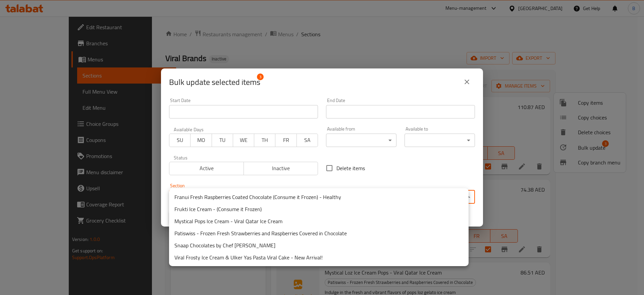 The height and width of the screenshot is (295, 644). I want to click on li: Franui Fresh Raspberries Coated Chocolate (Consume it Frozen) - Healthy, so click(318, 197).